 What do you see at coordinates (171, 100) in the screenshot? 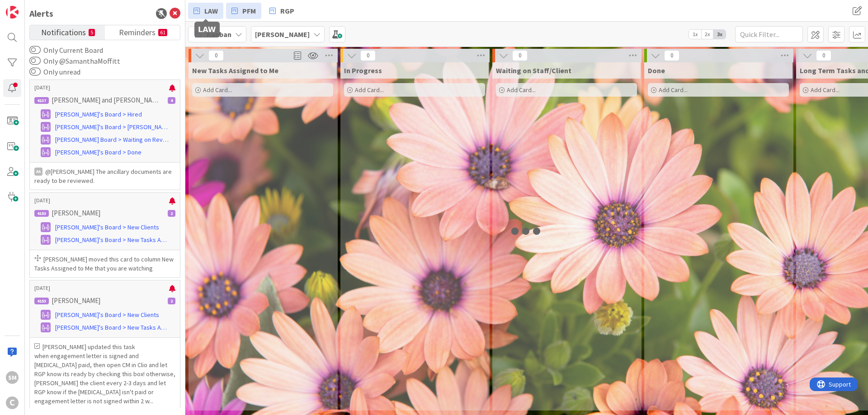
I see `div: 4` at bounding box center [171, 100].